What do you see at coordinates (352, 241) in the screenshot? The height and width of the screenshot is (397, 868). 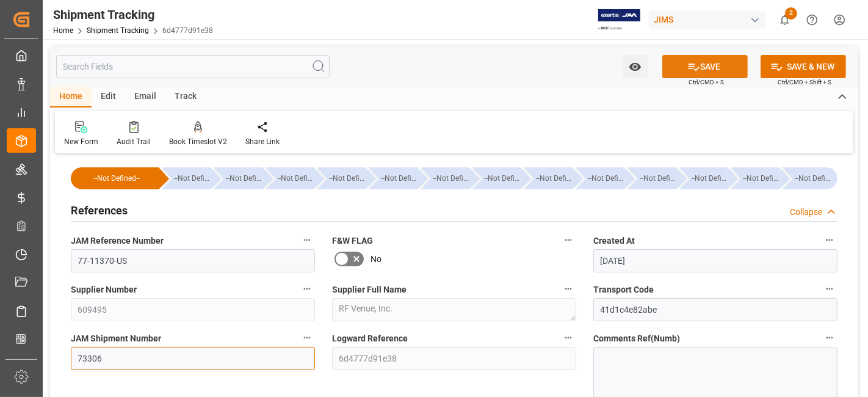 I see `span: F&W FLAG` at bounding box center [352, 241].